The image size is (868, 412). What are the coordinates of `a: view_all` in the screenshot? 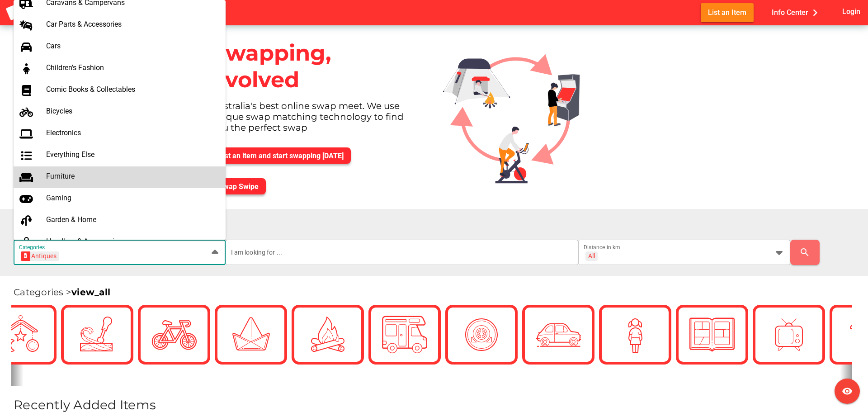 It's located at (91, 292).